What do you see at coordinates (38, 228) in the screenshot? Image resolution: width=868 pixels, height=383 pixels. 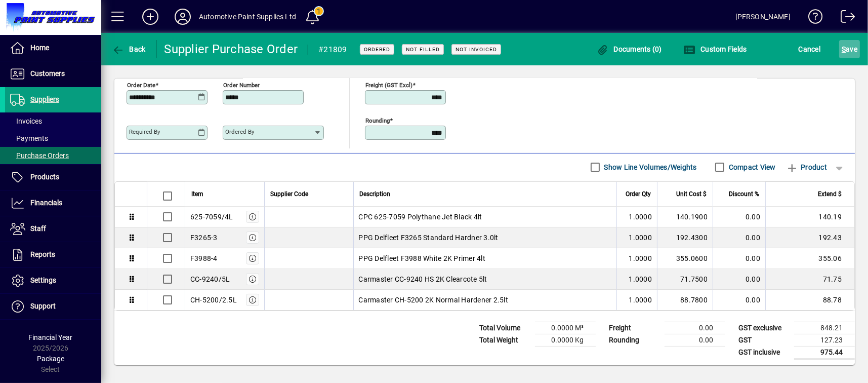 I see `span: Staff` at bounding box center [38, 228].